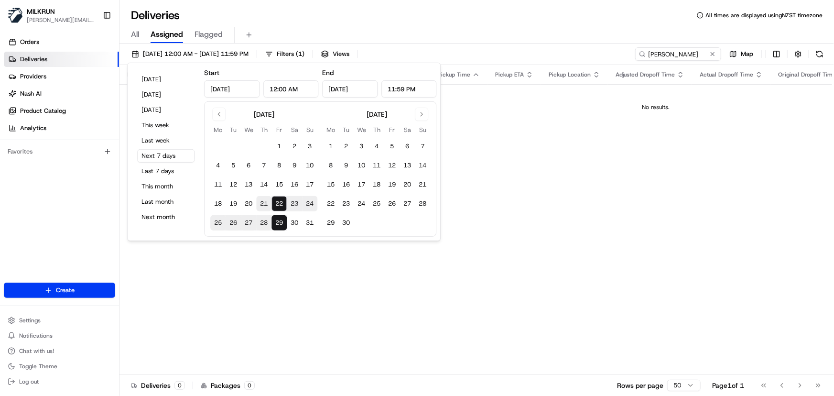  What do you see at coordinates (279, 184) in the screenshot?
I see `button: 15` at bounding box center [279, 184].